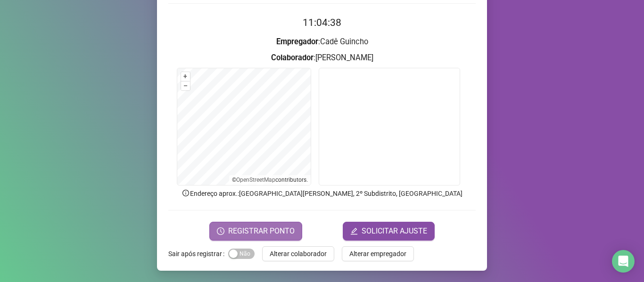  I want to click on span: Alterar colaborador, so click(298, 254).